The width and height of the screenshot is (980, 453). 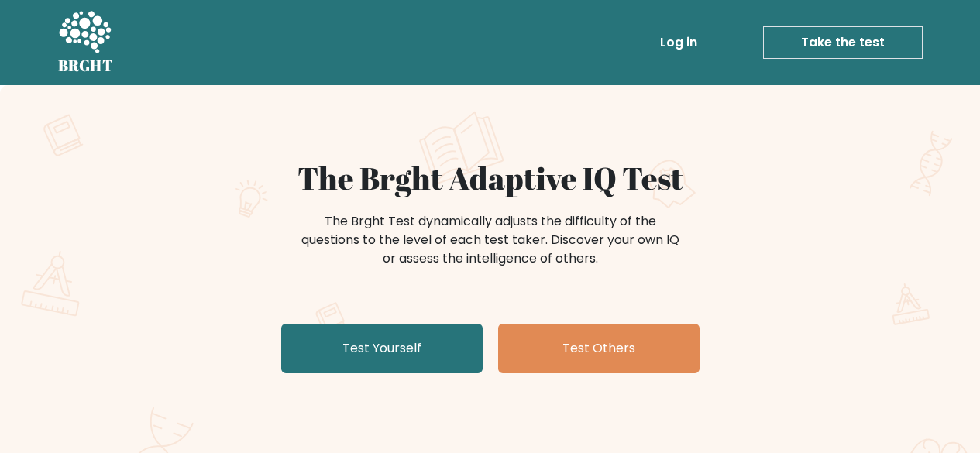 I want to click on a: Test Others, so click(x=599, y=348).